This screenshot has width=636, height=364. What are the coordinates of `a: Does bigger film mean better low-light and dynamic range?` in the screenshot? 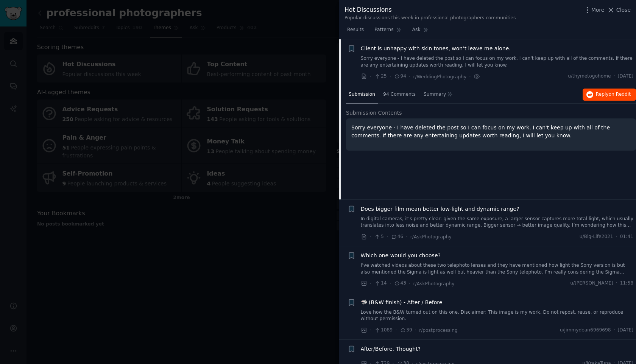 It's located at (440, 209).